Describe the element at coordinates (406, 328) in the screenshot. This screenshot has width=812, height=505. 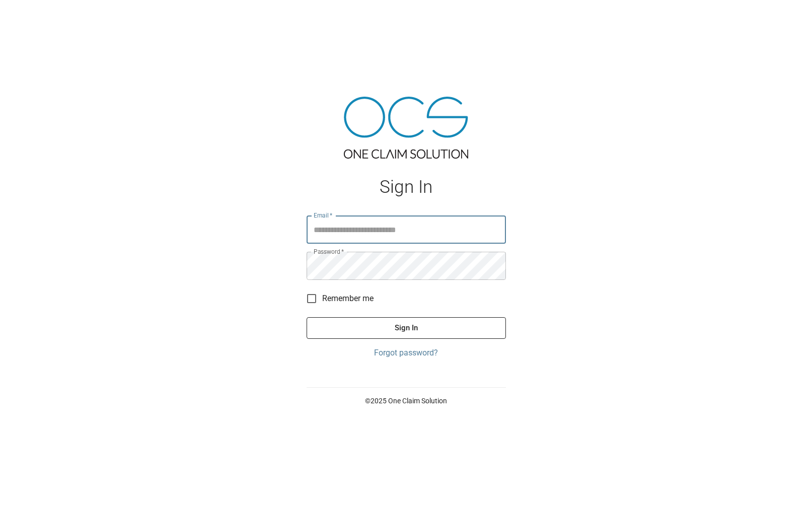
I see `button: Sign In` at that location.